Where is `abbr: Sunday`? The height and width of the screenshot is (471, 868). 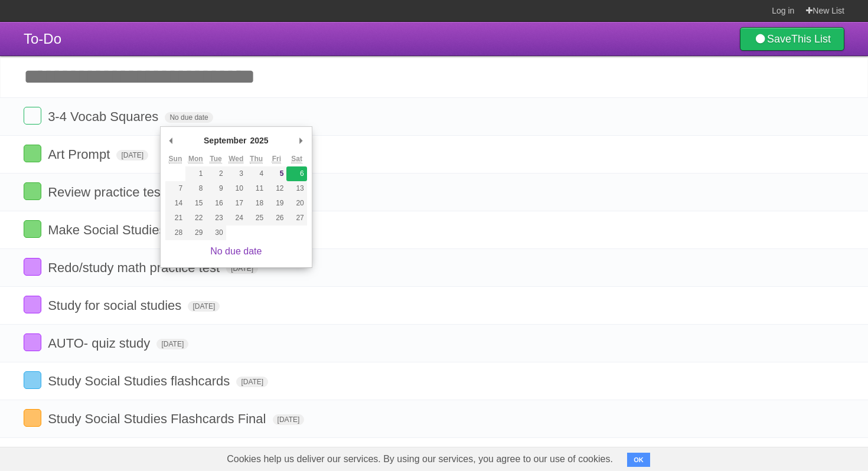
abbr: Sunday is located at coordinates (176, 159).